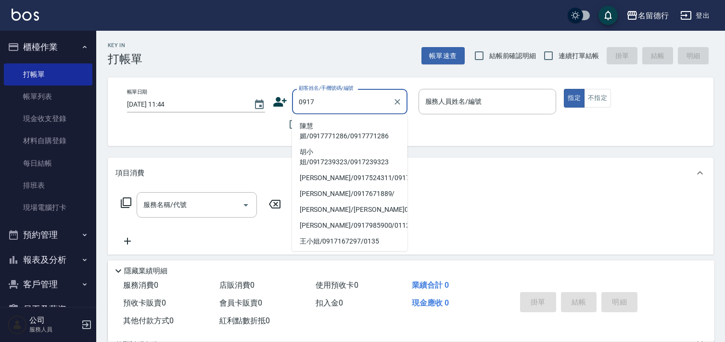 The width and height of the screenshot is (725, 342). What do you see at coordinates (430, 285) in the screenshot?
I see `span: 業績合計 0` at bounding box center [430, 285].